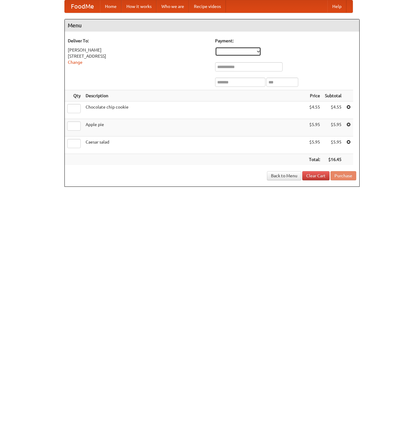 This screenshot has height=434, width=417. Describe the element at coordinates (315, 96) in the screenshot. I see `th: Price` at that location.